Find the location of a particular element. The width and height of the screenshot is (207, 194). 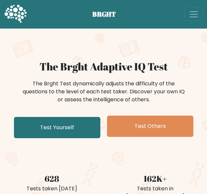

div: 628 is located at coordinates (52, 179).